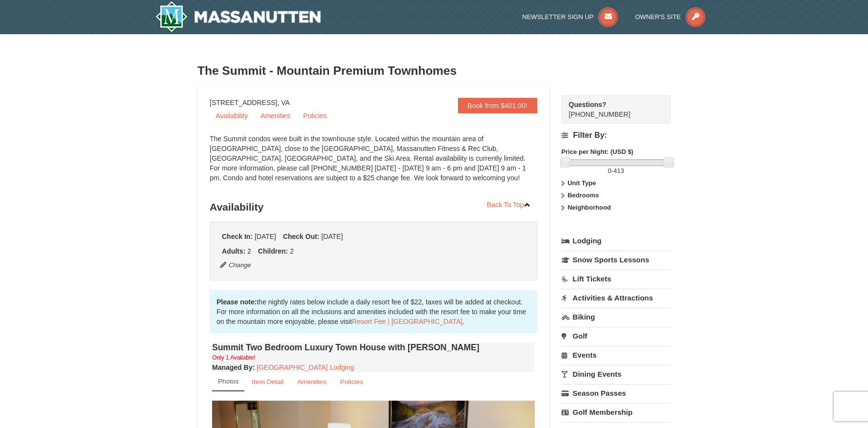 The height and width of the screenshot is (428, 868). Describe the element at coordinates (229, 382) in the screenshot. I see `small: Photos` at that location.